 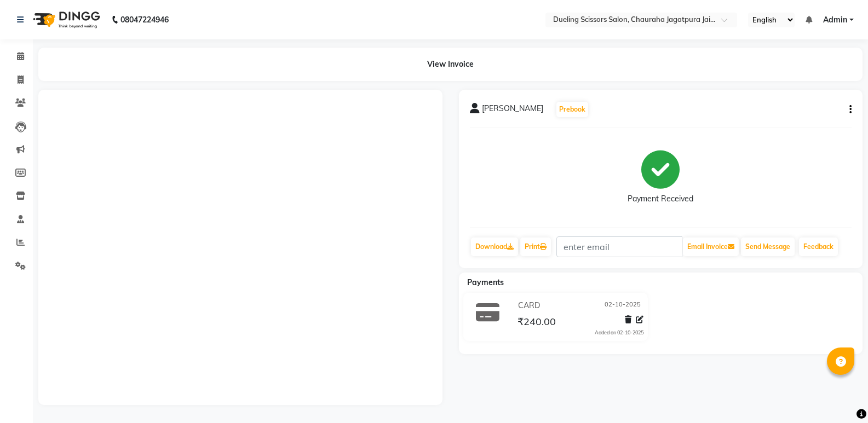 I want to click on a: Print, so click(x=535, y=247).